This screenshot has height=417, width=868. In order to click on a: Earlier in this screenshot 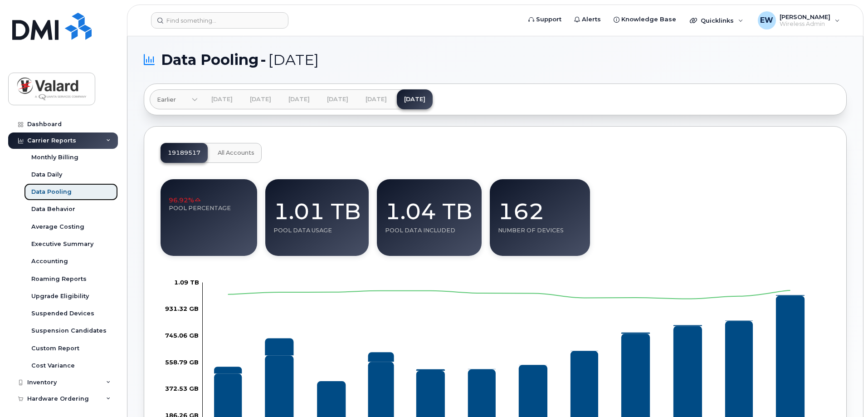, I will do `click(174, 100)`.